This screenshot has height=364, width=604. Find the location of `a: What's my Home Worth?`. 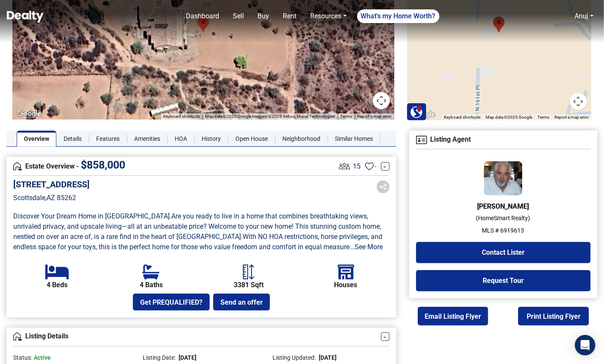

a: What's my Home Worth? is located at coordinates (398, 16).